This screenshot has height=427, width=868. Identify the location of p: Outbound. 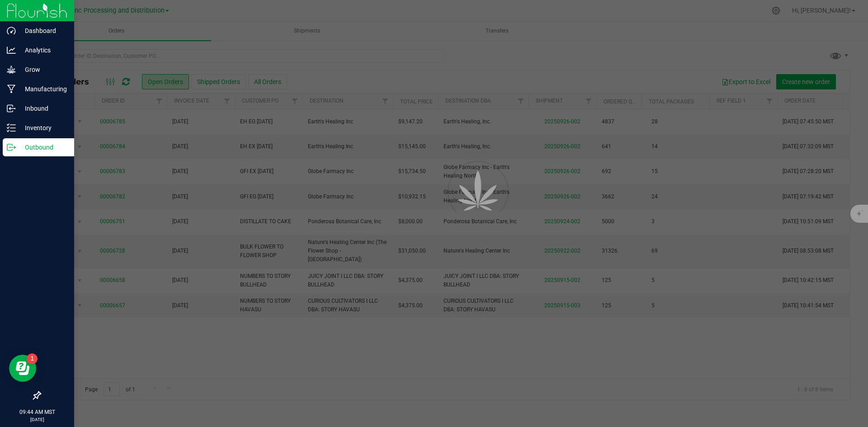
(43, 147).